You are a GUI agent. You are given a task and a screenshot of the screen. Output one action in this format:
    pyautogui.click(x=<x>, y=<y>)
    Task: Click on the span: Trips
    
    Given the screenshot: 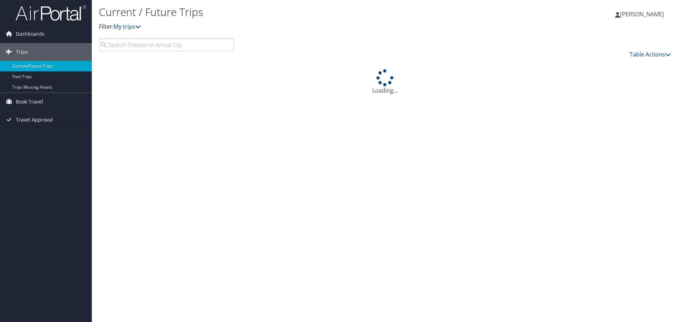 What is the action you would take?
    pyautogui.click(x=22, y=52)
    